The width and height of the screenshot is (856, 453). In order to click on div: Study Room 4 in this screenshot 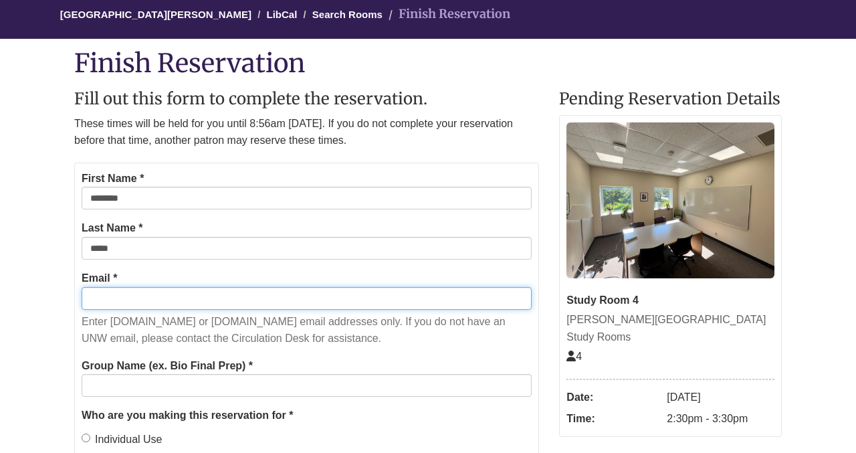, I will do `click(670, 300)`.